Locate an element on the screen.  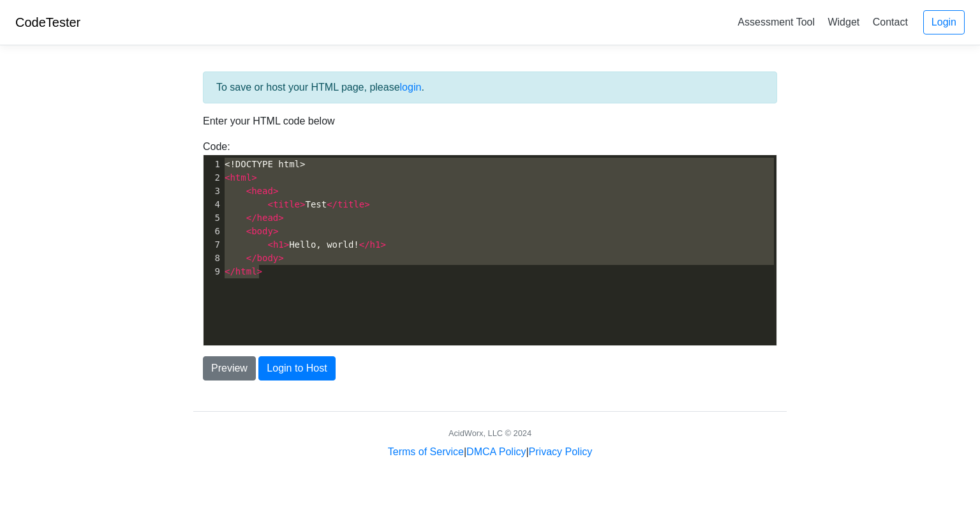
div: 1 is located at coordinates (213, 164).